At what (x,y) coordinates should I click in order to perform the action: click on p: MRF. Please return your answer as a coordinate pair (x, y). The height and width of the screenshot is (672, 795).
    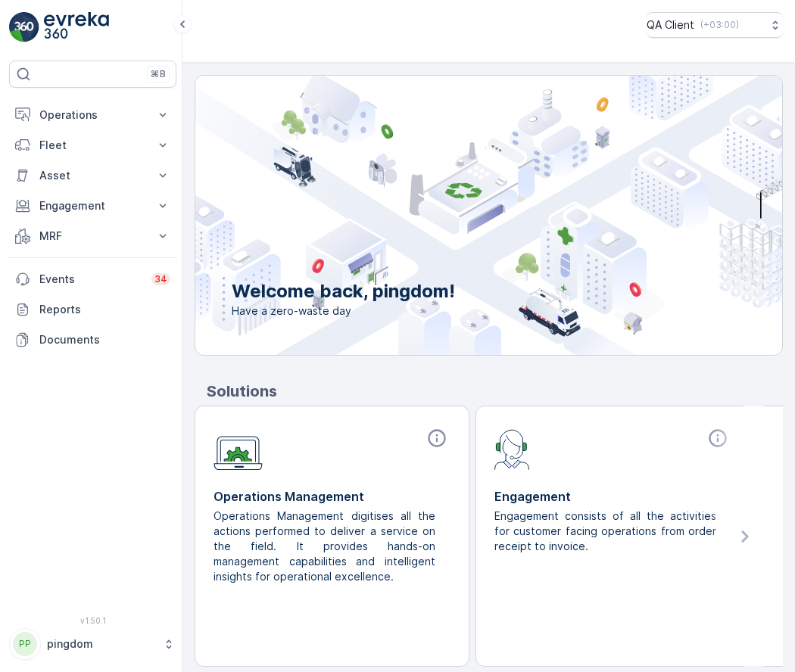
    Looking at the image, I should click on (93, 236).